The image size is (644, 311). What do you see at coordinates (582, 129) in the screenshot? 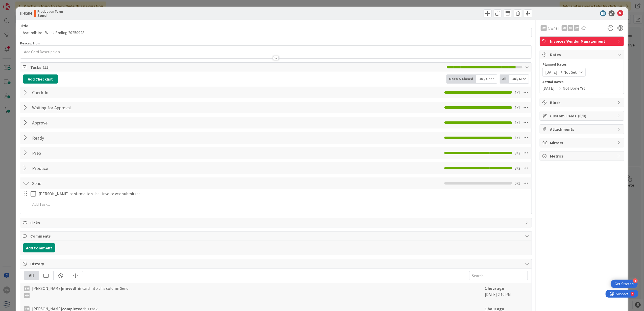
I see `span: Attachments` at bounding box center [582, 129].